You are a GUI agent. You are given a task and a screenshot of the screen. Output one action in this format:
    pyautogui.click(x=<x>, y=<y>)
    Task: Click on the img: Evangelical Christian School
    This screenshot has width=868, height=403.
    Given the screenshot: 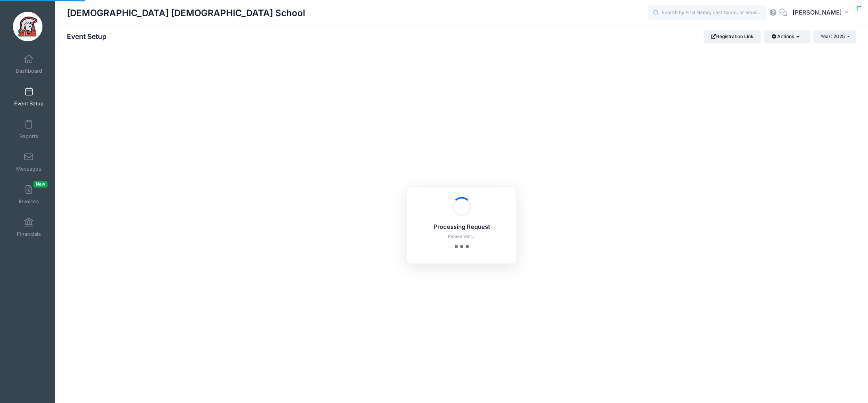 What is the action you would take?
    pyautogui.click(x=27, y=26)
    